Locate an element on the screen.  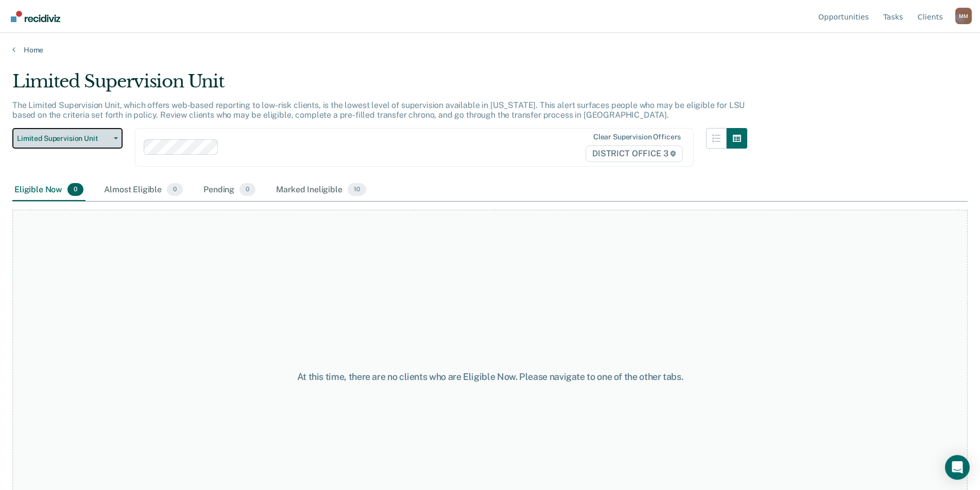
div: Pending0 is located at coordinates (229, 190).